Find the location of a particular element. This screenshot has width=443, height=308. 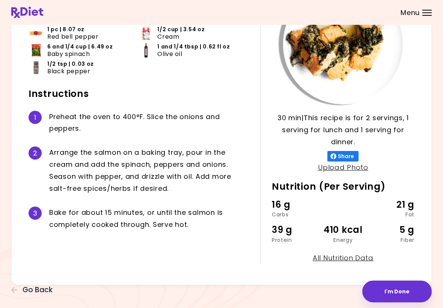

span: Olive oil is located at coordinates (170, 54).